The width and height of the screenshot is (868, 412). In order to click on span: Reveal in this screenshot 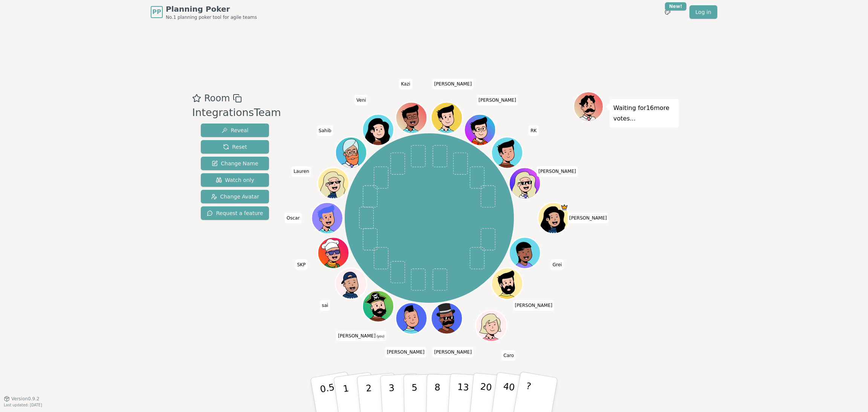, I will do `click(235, 130)`.